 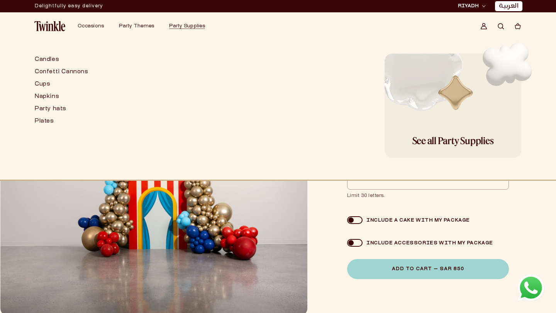 I want to click on summary: Party Themes, so click(x=139, y=26).